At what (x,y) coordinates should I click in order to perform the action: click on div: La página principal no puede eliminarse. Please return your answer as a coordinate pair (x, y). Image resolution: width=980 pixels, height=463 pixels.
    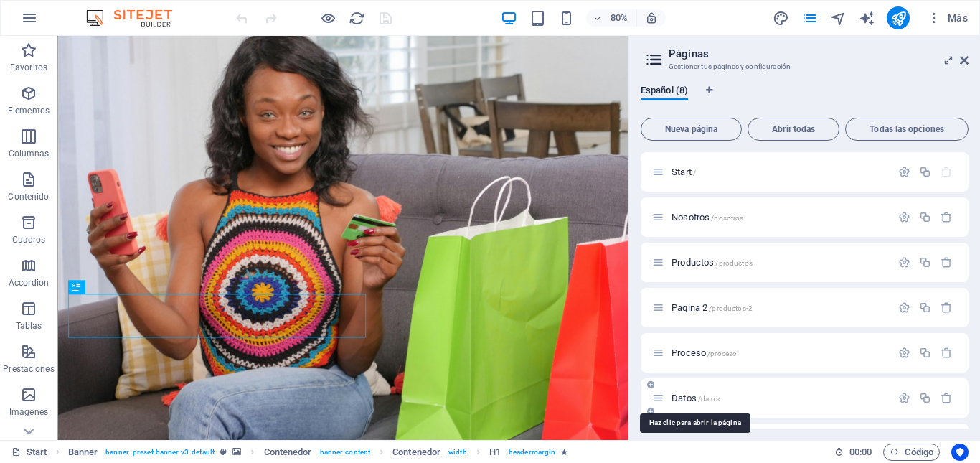
    Looking at the image, I should click on (946, 172).